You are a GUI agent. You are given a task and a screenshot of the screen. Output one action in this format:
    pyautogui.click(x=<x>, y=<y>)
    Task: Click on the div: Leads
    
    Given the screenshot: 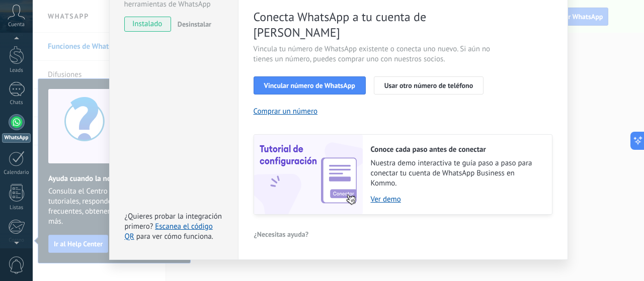 What is the action you would take?
    pyautogui.click(x=17, y=71)
    